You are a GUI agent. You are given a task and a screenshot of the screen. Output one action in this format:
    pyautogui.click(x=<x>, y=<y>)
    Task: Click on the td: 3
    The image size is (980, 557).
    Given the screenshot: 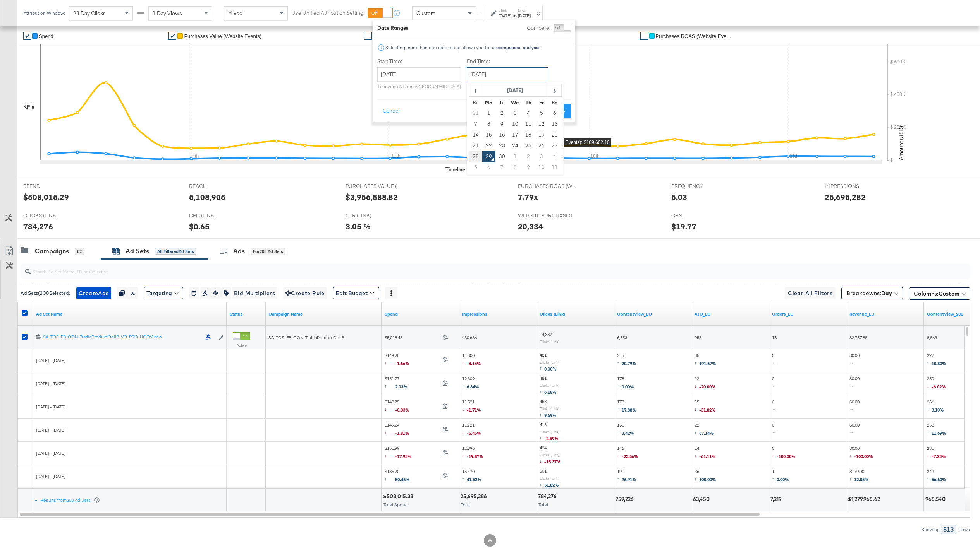 What is the action you would take?
    pyautogui.click(x=516, y=113)
    